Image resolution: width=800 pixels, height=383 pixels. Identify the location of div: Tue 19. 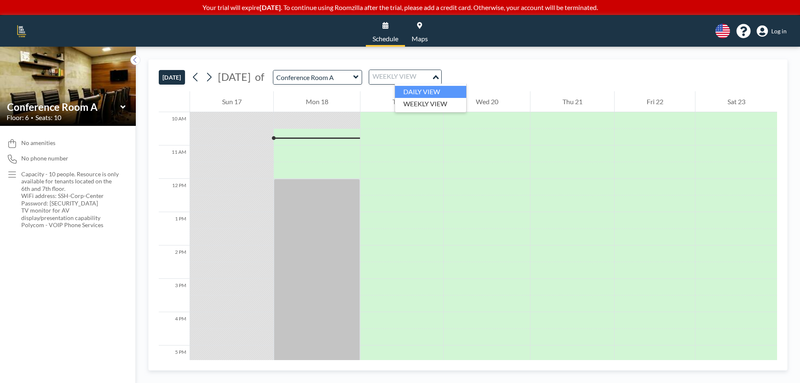
(402, 102).